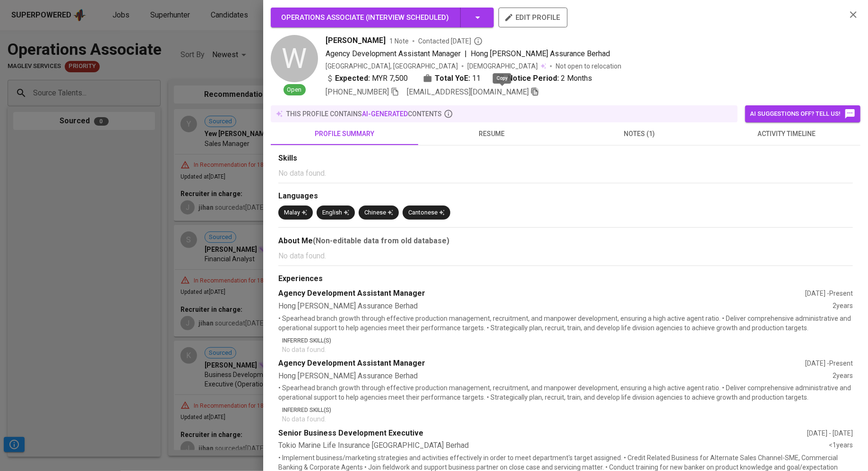 The width and height of the screenshot is (868, 471). Describe the element at coordinates (384, 114) in the screenshot. I see `span: AI-generated` at that location.